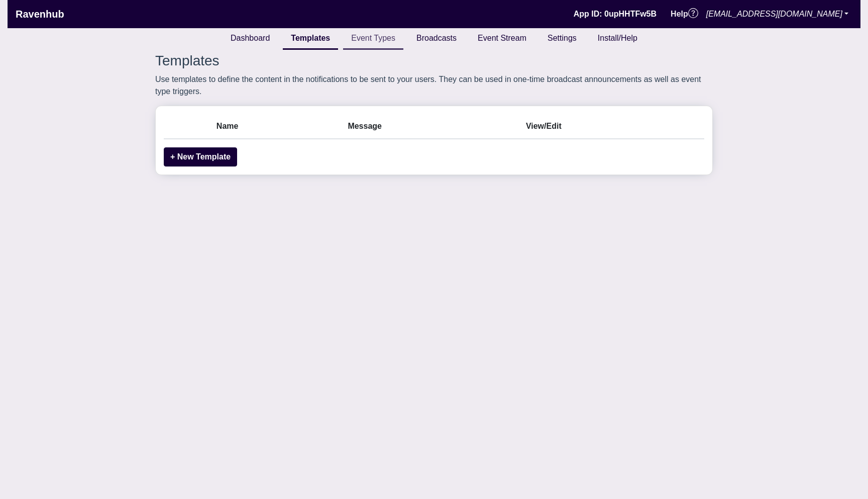 The width and height of the screenshot is (868, 499). What do you see at coordinates (374, 39) in the screenshot?
I see `a: Event Types` at bounding box center [374, 39].